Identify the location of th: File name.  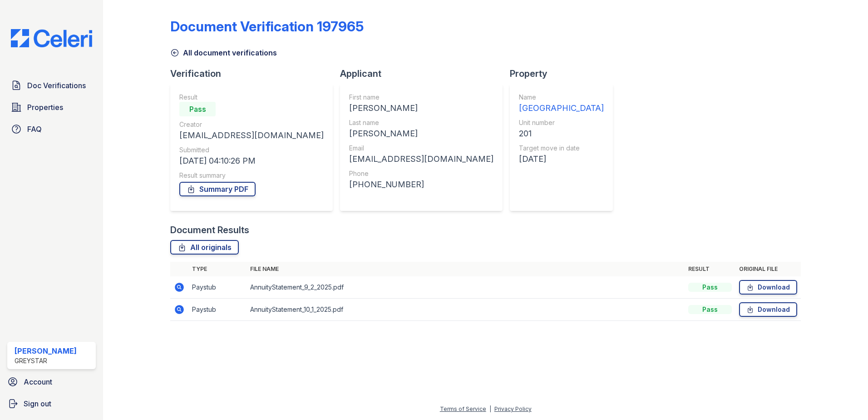
(465, 269).